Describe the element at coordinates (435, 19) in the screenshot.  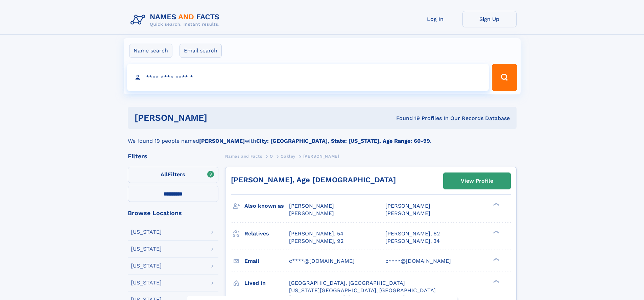
I see `a: Log In` at that location.